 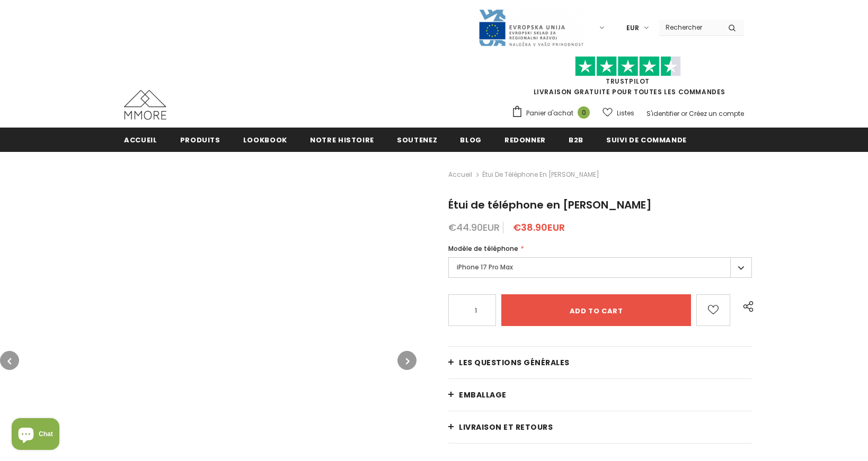 I want to click on input: Search Site, so click(x=689, y=27).